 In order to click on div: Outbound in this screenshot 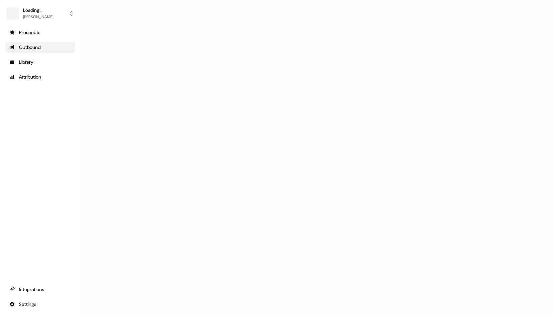, I will do `click(40, 47)`.